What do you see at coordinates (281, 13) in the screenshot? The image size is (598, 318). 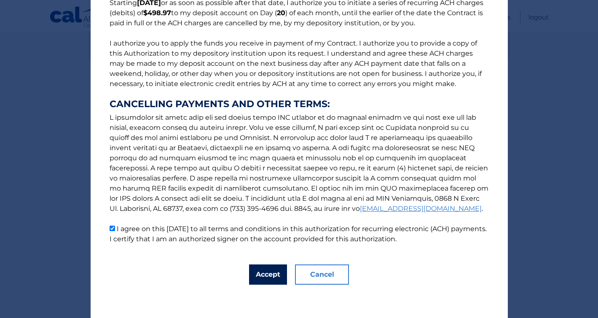 I see `b: 20` at bounding box center [281, 13].